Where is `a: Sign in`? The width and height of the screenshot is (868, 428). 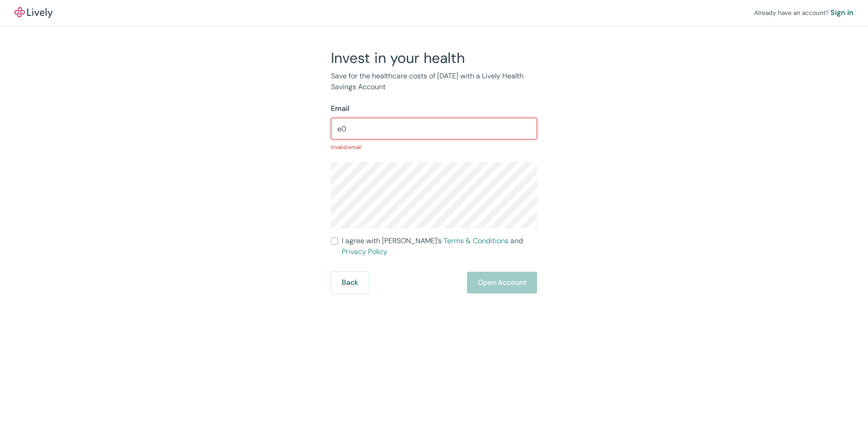
a: Sign in is located at coordinates (842, 13).